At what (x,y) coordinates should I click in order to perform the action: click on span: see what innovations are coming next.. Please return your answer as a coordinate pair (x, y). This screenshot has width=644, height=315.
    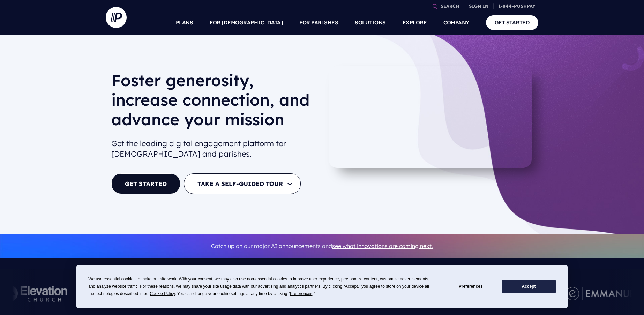
    Looking at the image, I should click on (382, 246).